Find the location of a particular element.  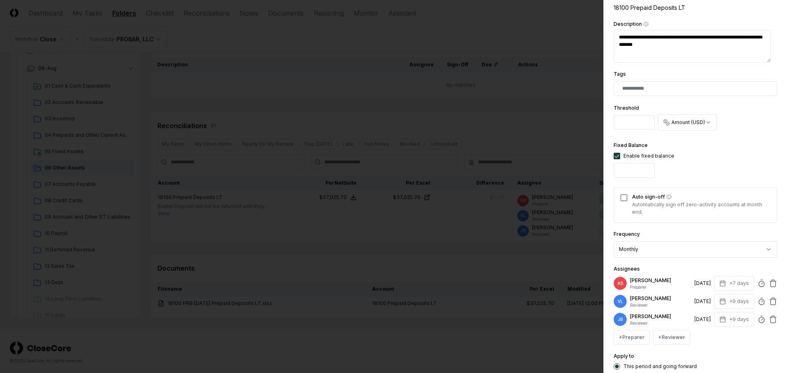

label: This period and going forward is located at coordinates (660, 367).